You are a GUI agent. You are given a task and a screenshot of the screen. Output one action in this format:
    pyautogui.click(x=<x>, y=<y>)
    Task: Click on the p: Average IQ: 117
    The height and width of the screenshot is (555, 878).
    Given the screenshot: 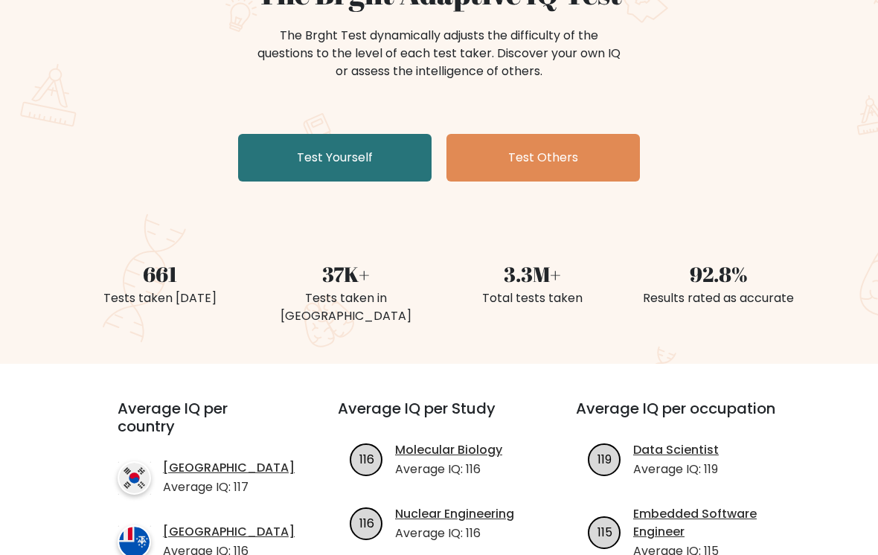 What is the action you would take?
    pyautogui.click(x=228, y=488)
    